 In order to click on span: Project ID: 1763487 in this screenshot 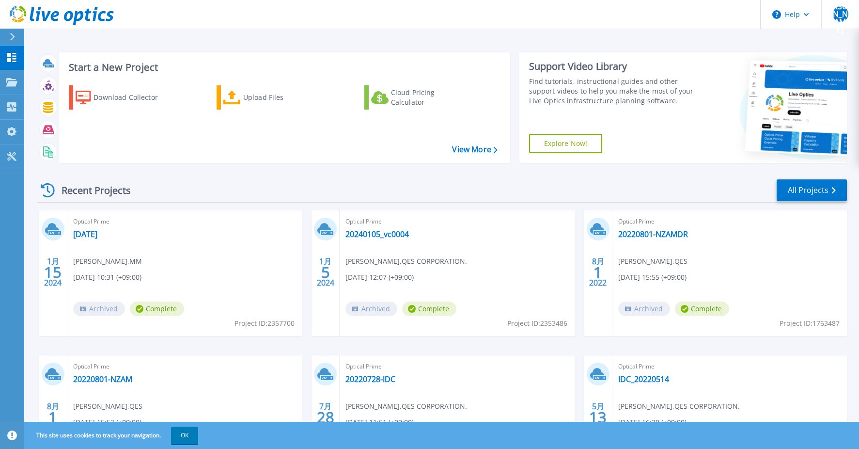, I will do `click(810, 323)`.